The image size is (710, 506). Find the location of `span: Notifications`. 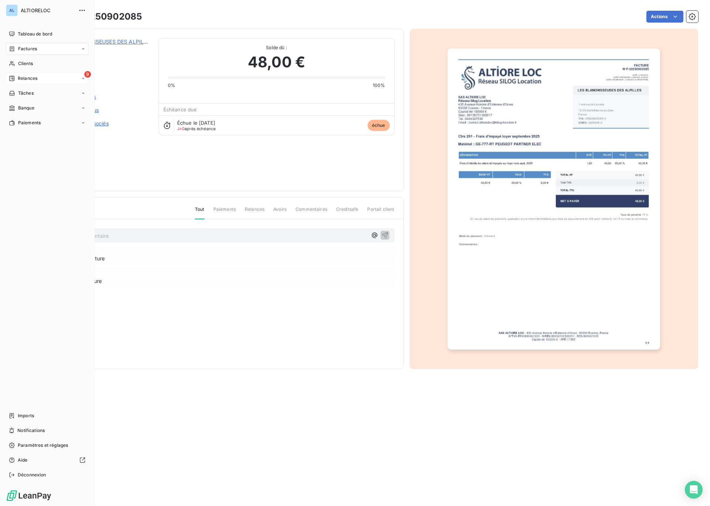

span: Notifications is located at coordinates (31, 430).